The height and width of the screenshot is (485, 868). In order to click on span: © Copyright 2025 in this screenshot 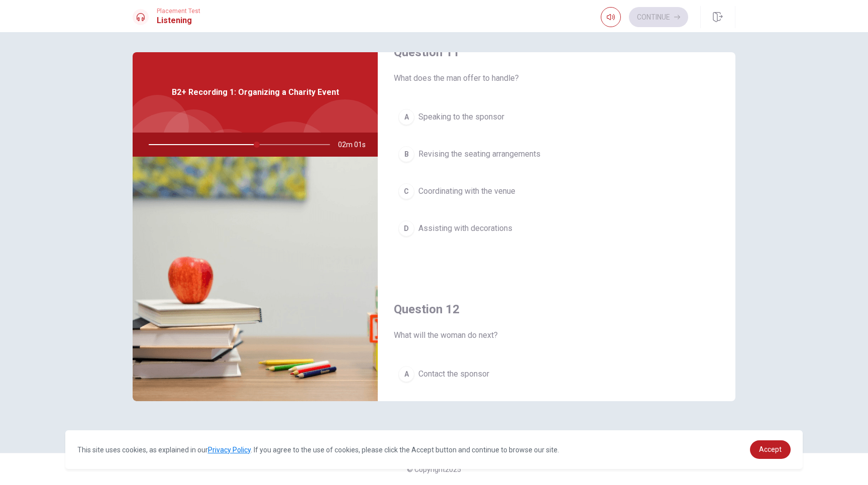, I will do `click(434, 470)`.